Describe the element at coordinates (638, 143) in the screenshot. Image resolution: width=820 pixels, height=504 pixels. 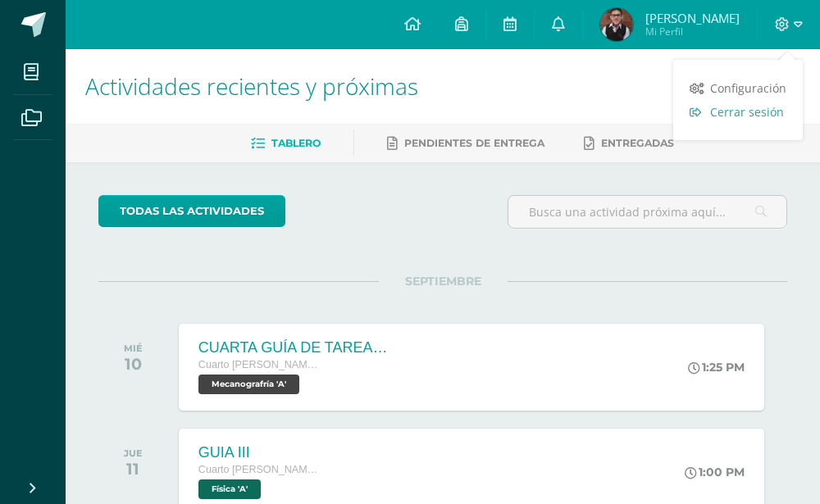
I see `span: Entregadas` at that location.